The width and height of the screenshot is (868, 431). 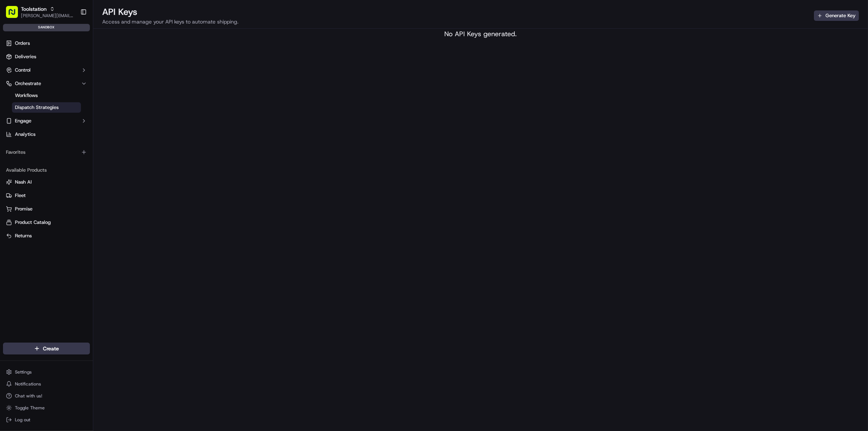 I want to click on a: Product Catalog, so click(x=47, y=223).